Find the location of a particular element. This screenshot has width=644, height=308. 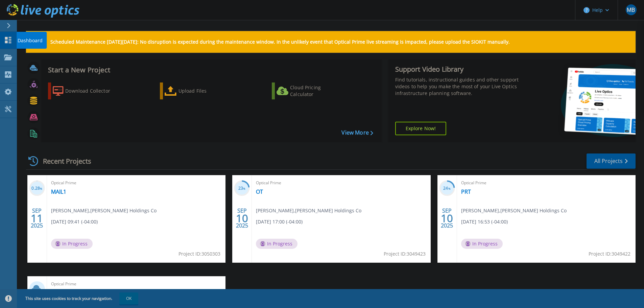

a: All Projects is located at coordinates (611, 161).